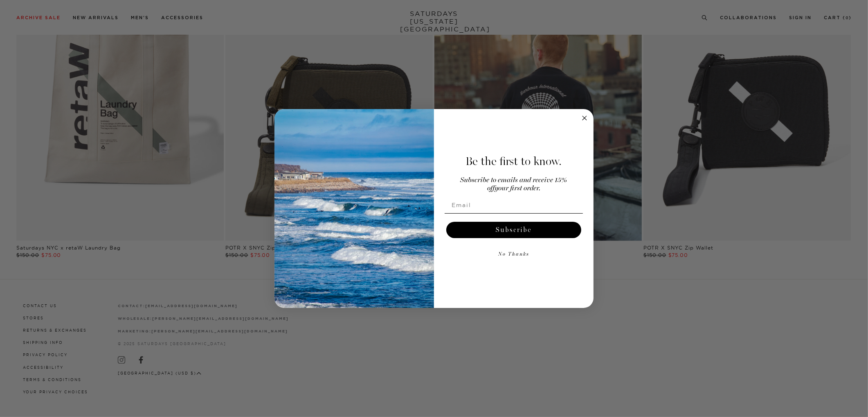  I want to click on input: Email, so click(513, 205).